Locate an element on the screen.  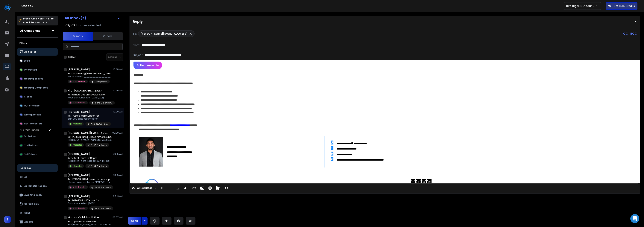
p: Wrong person is located at coordinates (32, 115).